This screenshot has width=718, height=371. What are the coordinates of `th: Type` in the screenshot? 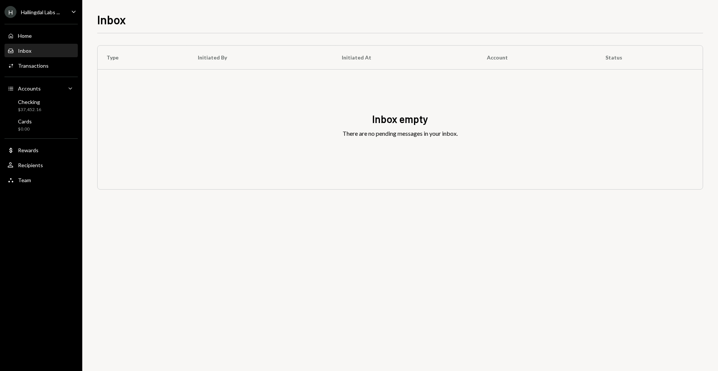 It's located at (143, 58).